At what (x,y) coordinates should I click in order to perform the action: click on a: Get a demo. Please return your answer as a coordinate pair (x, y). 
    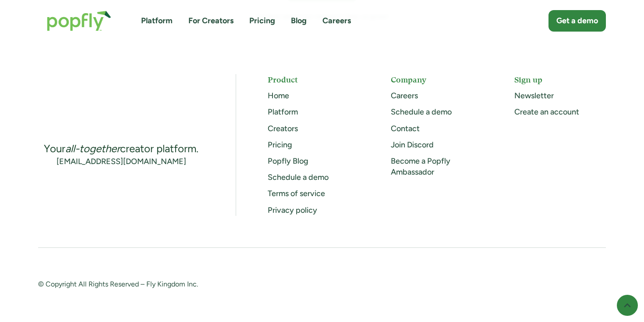
    Looking at the image, I should click on (577, 21).